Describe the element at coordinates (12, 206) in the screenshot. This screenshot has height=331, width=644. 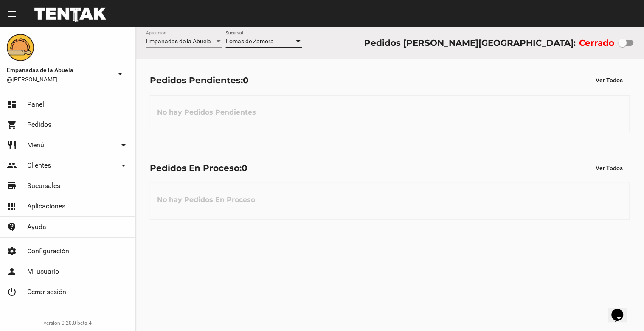
I see `mat-icon: apps` at that location.